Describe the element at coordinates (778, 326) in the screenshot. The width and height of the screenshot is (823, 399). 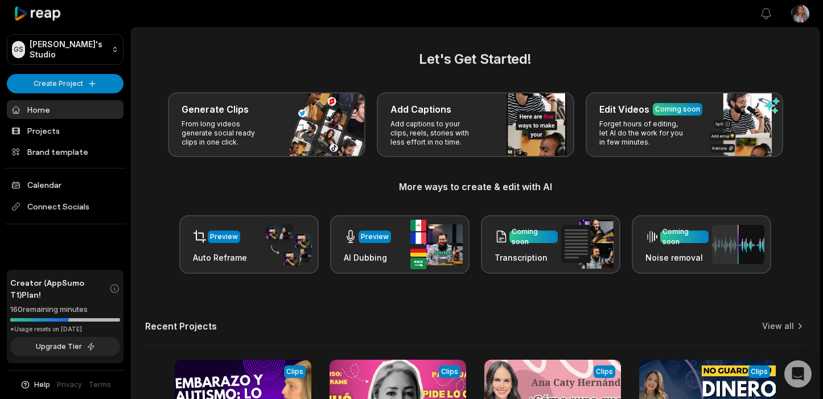
I see `a: View all` at that location.